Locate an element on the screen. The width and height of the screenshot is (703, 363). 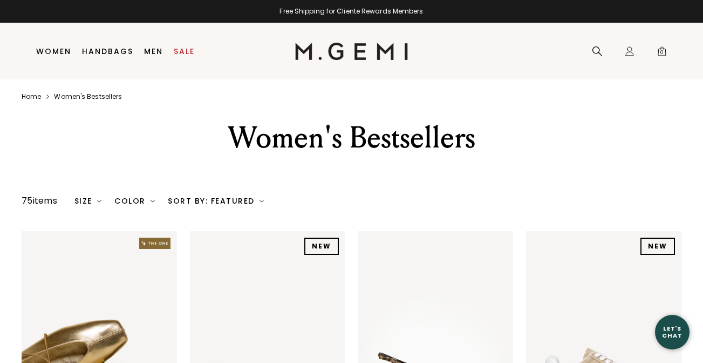
div: Let's Chat is located at coordinates (672, 331).